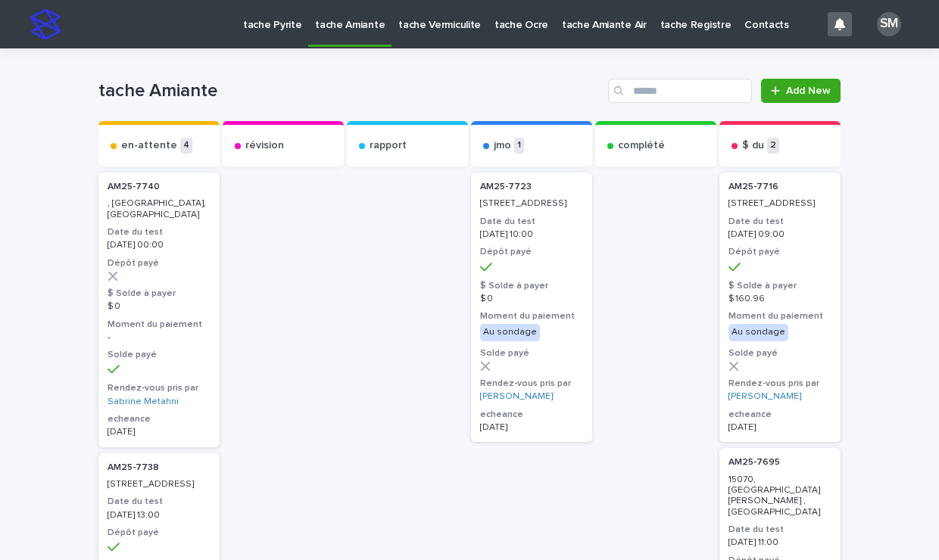  I want to click on p: AM25-7740, so click(159, 187).